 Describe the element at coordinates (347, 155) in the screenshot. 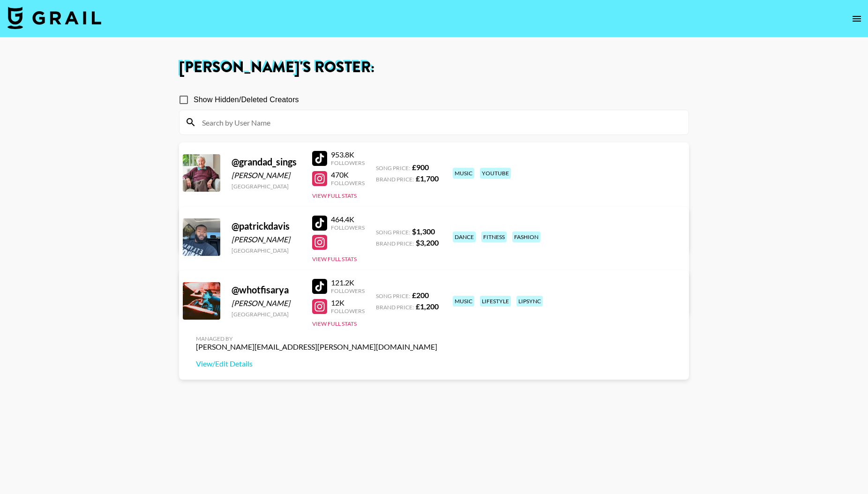

I see `div: 953.8K` at that location.